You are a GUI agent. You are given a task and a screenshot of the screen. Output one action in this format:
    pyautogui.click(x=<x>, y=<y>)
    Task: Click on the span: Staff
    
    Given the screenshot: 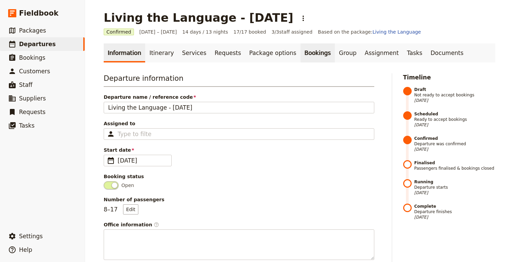 What is the action you would take?
    pyautogui.click(x=26, y=85)
    